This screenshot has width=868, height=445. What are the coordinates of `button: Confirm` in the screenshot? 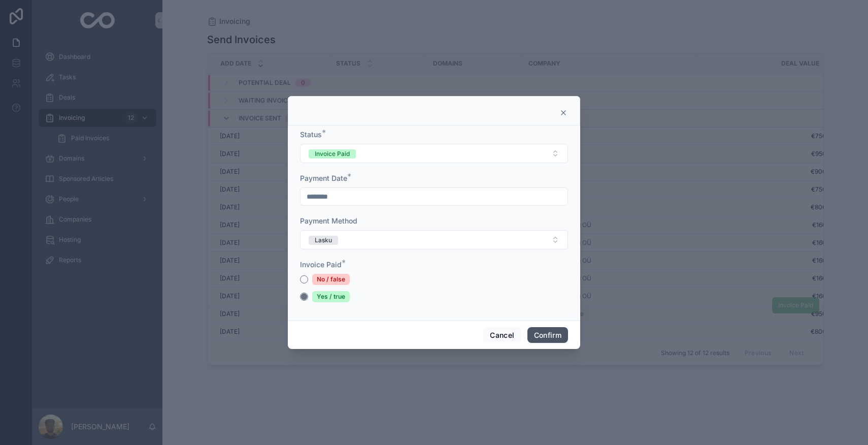 It's located at (548, 336).